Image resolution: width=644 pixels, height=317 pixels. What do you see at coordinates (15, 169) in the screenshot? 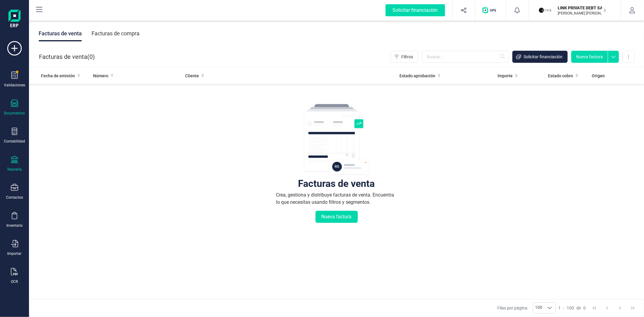
I see `div: Tesorería` at bounding box center [15, 169].